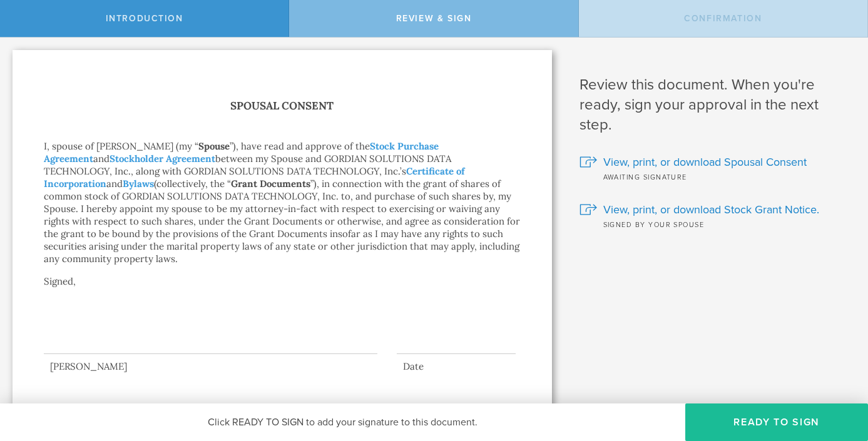 This screenshot has width=868, height=441. I want to click on a: Certificate of Incorporation, so click(254, 177).